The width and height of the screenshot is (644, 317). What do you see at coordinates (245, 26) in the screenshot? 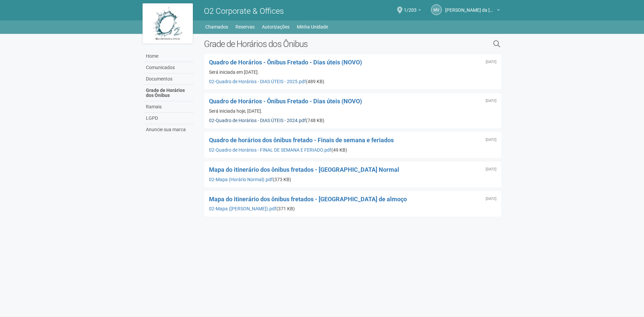
I see `a: Reservas` at bounding box center [245, 26].